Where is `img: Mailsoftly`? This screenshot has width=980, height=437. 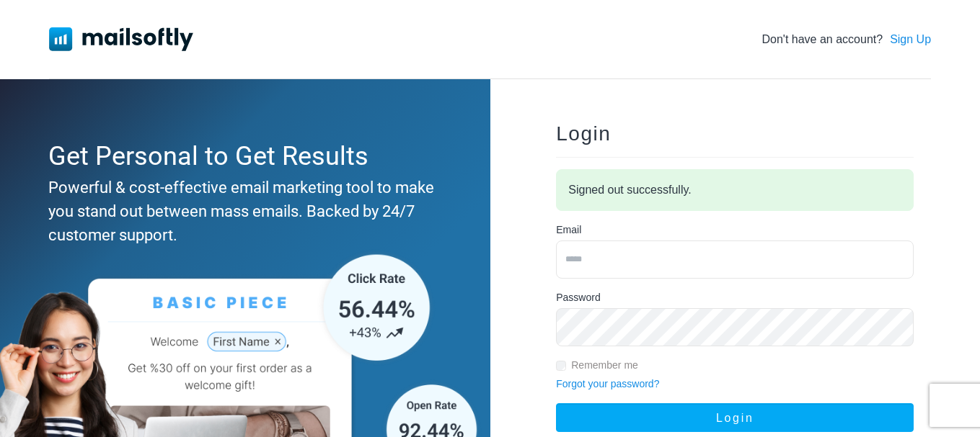 img: Mailsoftly is located at coordinates (121, 39).